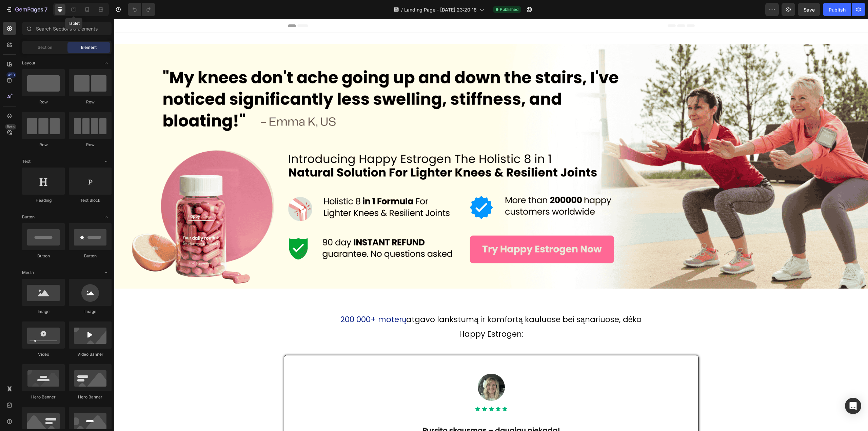 Image resolution: width=868 pixels, height=431 pixels. I want to click on div: Beta, so click(10, 127).